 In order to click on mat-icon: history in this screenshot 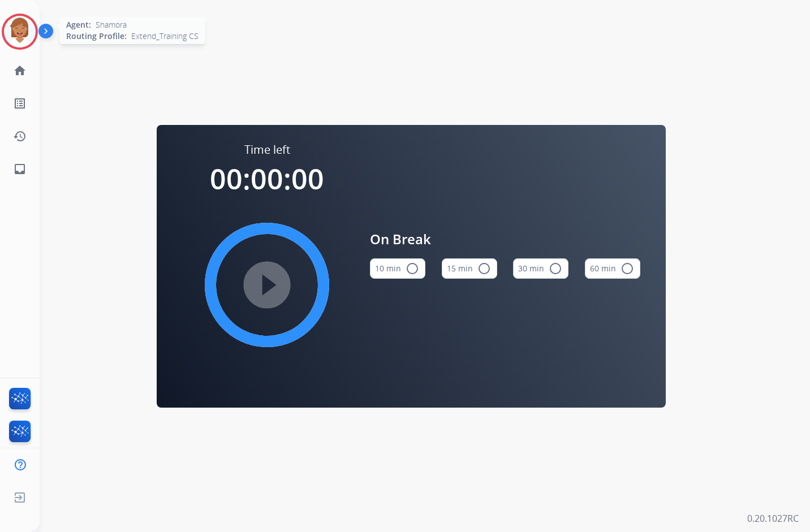, I will do `click(20, 136)`.